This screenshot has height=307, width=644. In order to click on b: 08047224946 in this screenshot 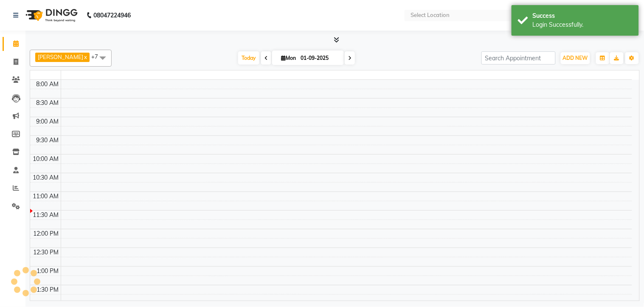, I will do `click(112, 15)`.